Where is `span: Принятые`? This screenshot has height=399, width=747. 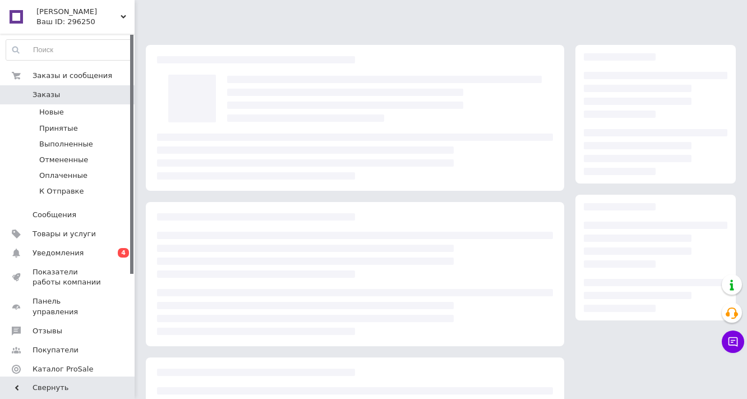
span: Принятые is located at coordinates (58, 128).